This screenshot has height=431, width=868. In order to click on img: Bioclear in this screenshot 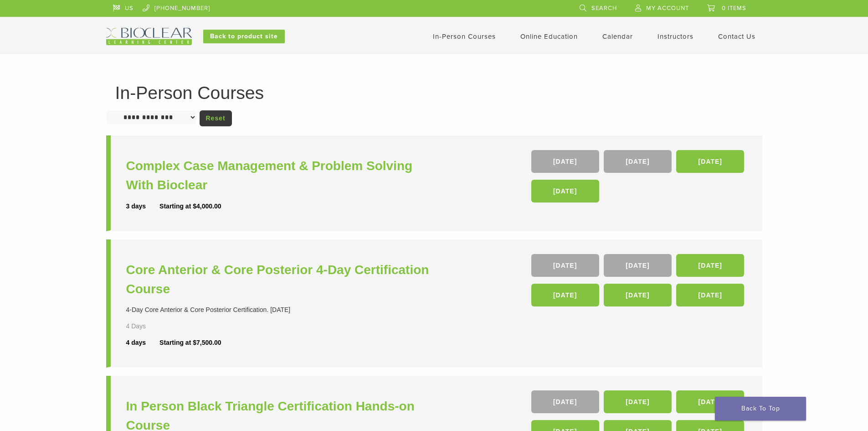, I will do `click(149, 37)`.